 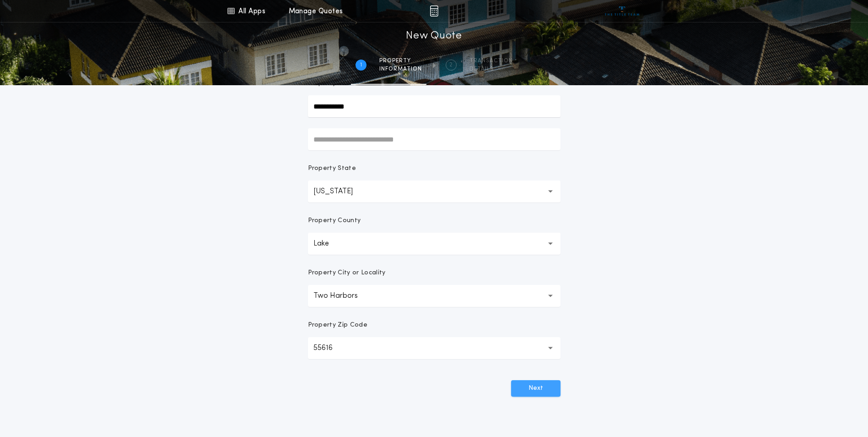 What do you see at coordinates (435, 348) in the screenshot?
I see `button: 55616` at bounding box center [435, 348].